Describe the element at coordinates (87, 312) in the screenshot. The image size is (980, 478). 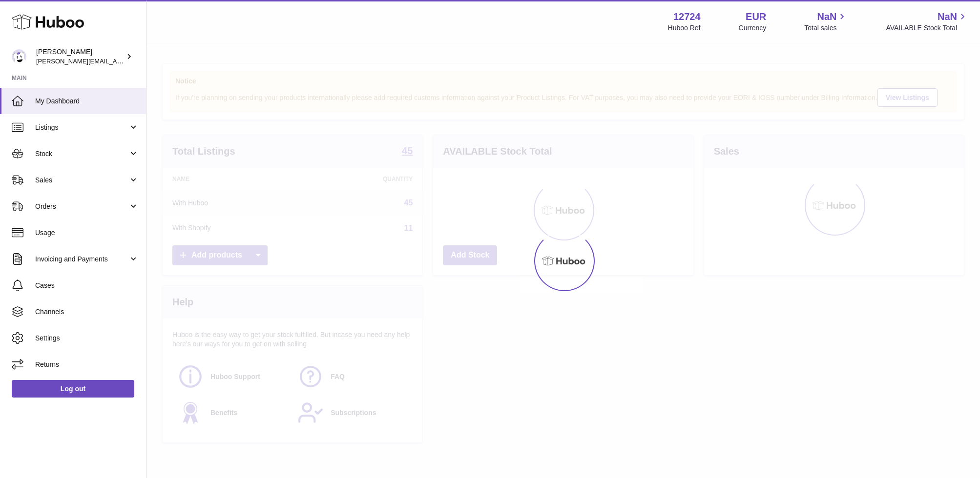
I see `span: Channels` at that location.